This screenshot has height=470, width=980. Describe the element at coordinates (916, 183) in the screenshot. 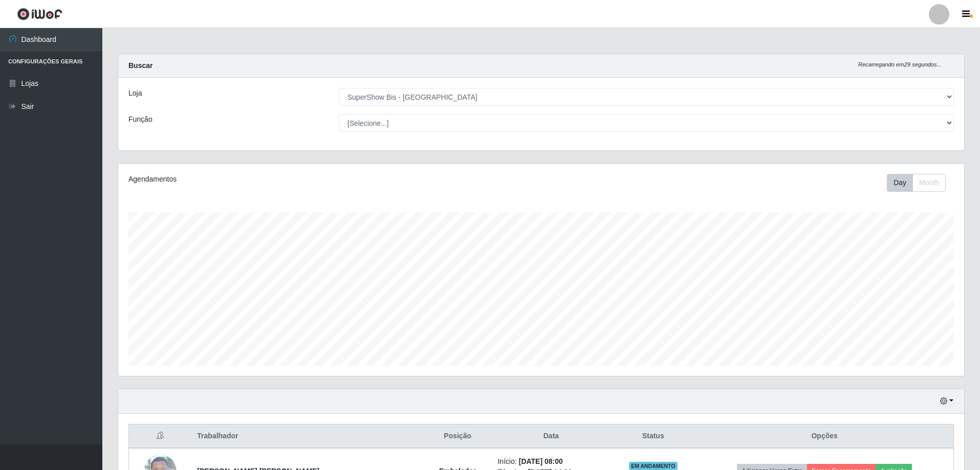

I see `div: First group` at that location.